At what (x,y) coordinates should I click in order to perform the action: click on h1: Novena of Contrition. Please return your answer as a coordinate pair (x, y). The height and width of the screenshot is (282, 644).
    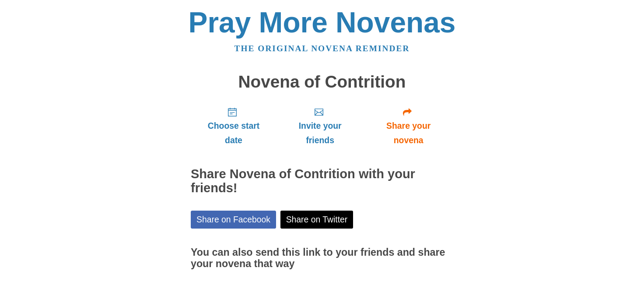
    Looking at the image, I should click on (322, 82).